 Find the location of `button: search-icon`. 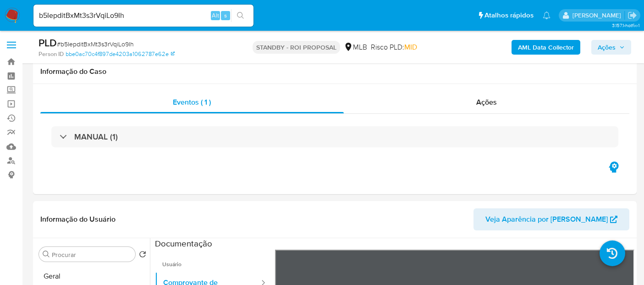

button: search-icon is located at coordinates (240, 16).